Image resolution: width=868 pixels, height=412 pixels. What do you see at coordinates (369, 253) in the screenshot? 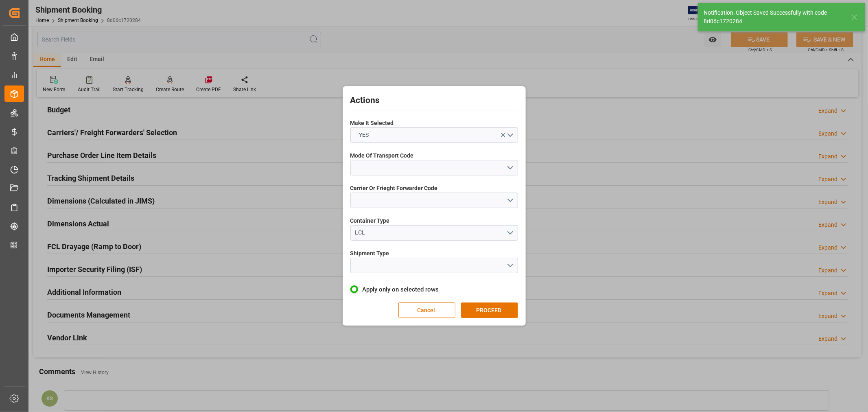
I see `span: Shipment Type` at bounding box center [369, 253].